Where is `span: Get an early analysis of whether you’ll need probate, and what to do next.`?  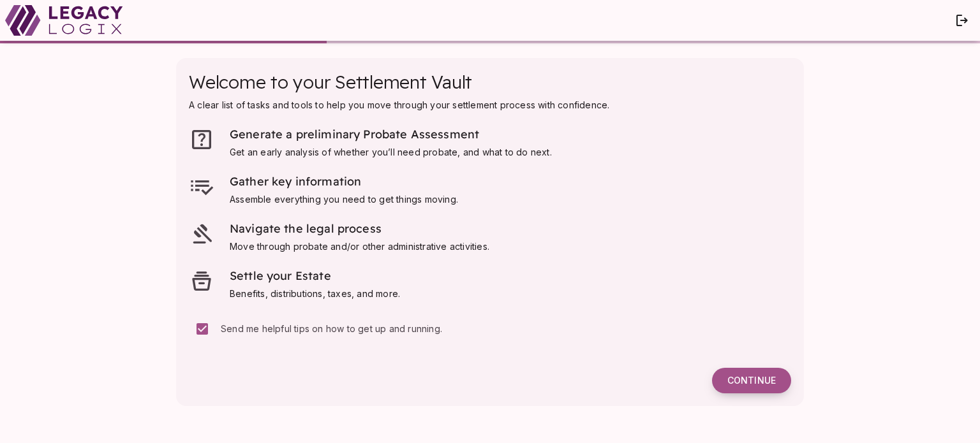
span: Get an early analysis of whether you’ll need probate, and what to do next. is located at coordinates (390, 152).